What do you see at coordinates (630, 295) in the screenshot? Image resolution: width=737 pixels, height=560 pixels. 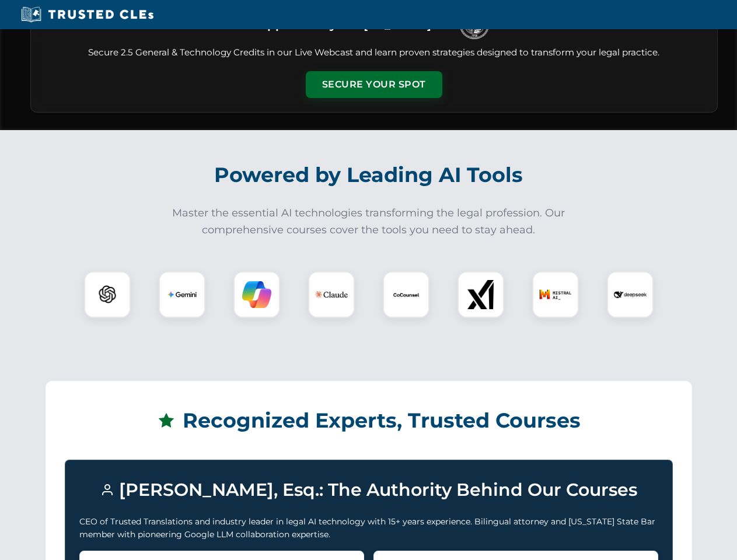 I see `div: DeepSeek` at bounding box center [630, 295].